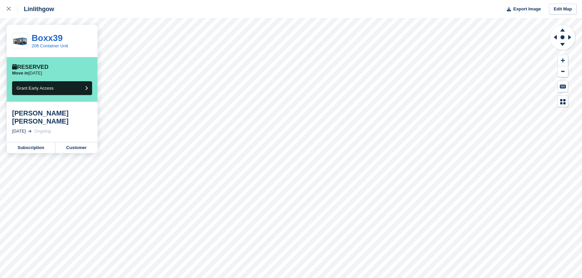 The width and height of the screenshot is (582, 278). What do you see at coordinates (562, 72) in the screenshot?
I see `button: Zoom Out` at bounding box center [562, 72].